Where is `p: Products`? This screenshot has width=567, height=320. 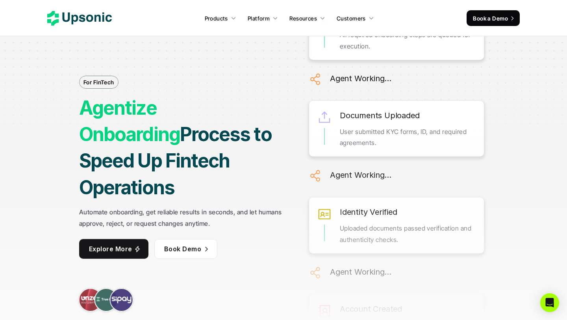
p: Products is located at coordinates (216, 18).